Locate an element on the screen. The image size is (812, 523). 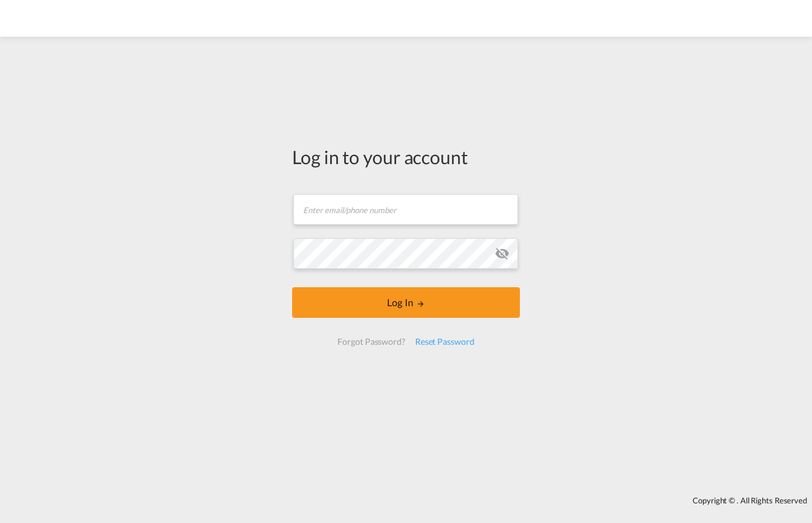
div: Log in to your account is located at coordinates (406, 157).